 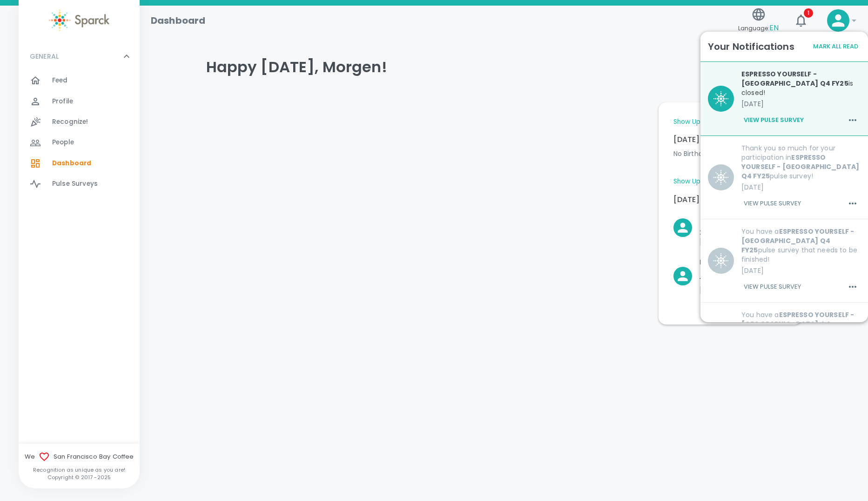 What do you see at coordinates (808, 13) in the screenshot?
I see `span: 1` at bounding box center [808, 13].